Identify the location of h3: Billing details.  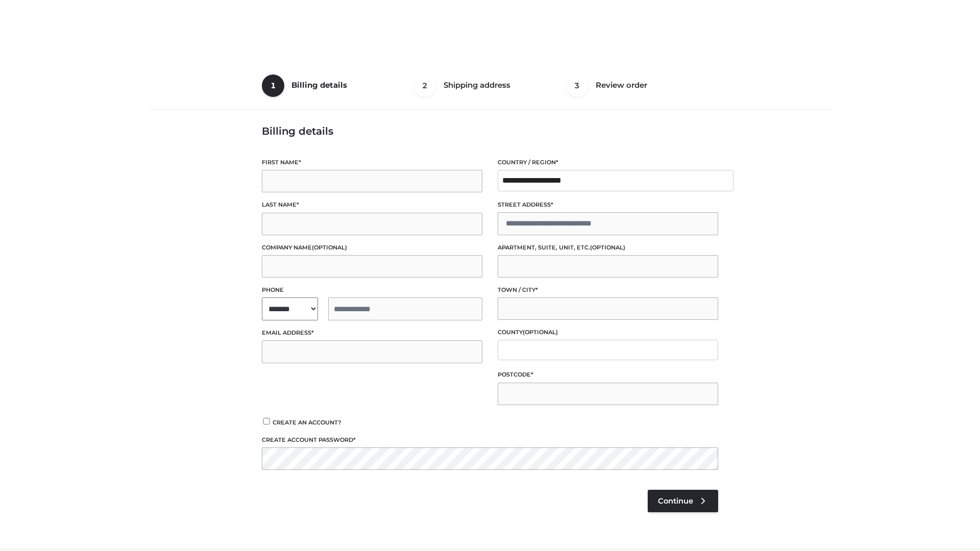
(490, 131).